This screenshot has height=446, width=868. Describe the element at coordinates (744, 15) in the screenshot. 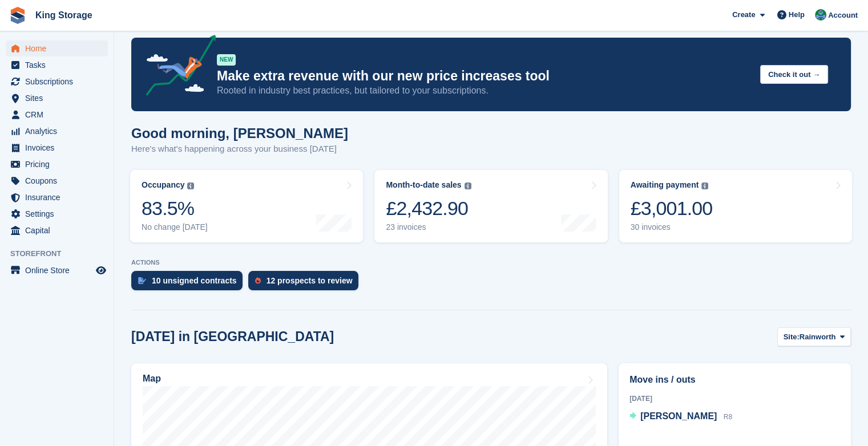

I see `span: Create` at that location.